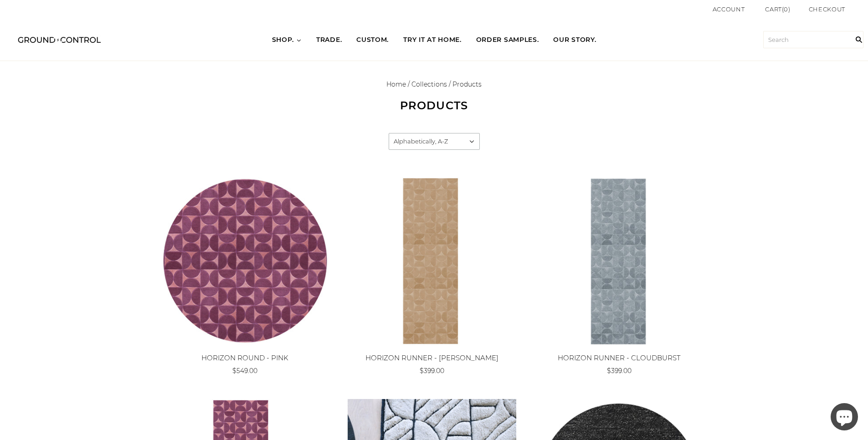  I want to click on a: SHOP., so click(287, 40).